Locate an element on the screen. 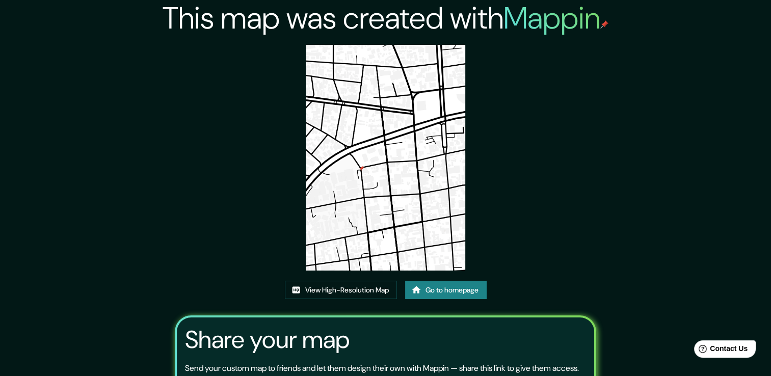  span: Contact Us is located at coordinates (48, 12).